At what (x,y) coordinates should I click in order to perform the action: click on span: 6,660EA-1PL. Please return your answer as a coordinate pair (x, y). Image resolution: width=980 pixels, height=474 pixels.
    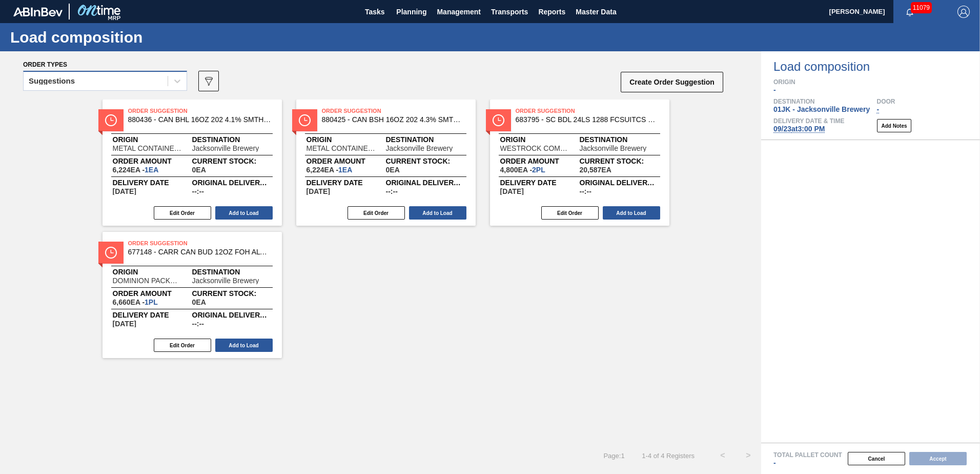
    Looking at the image, I should click on (135, 302).